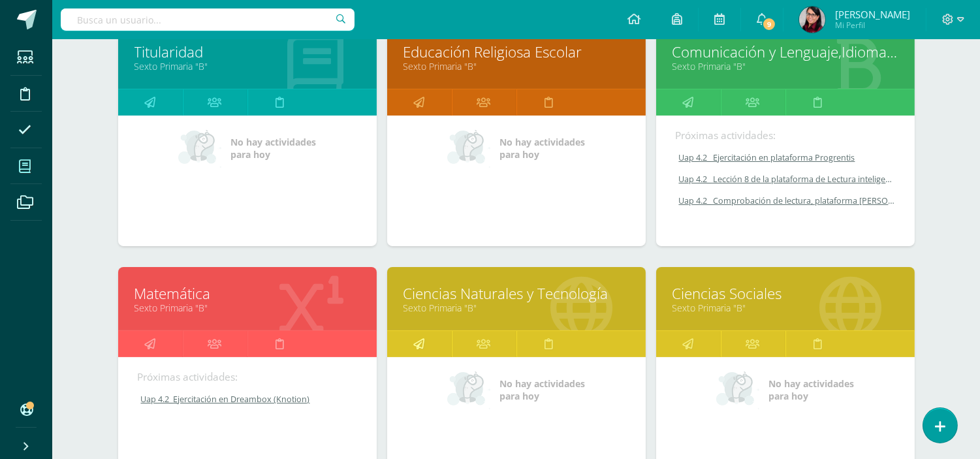  What do you see at coordinates (786, 158) in the screenshot?
I see `a: Uap 4.2_ Ejercitación en plataforma Progrentis` at bounding box center [786, 158].